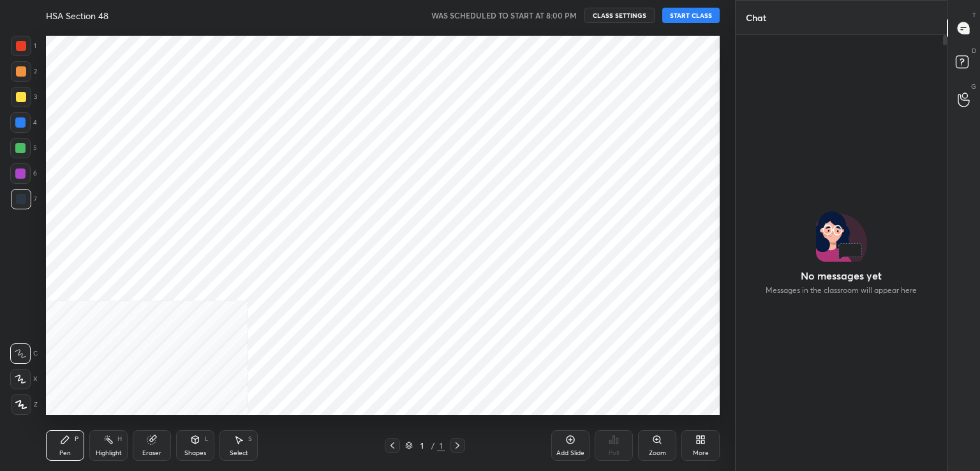 Image resolution: width=980 pixels, height=471 pixels. Describe the element at coordinates (109, 453) in the screenshot. I see `div: Highlight` at that location.